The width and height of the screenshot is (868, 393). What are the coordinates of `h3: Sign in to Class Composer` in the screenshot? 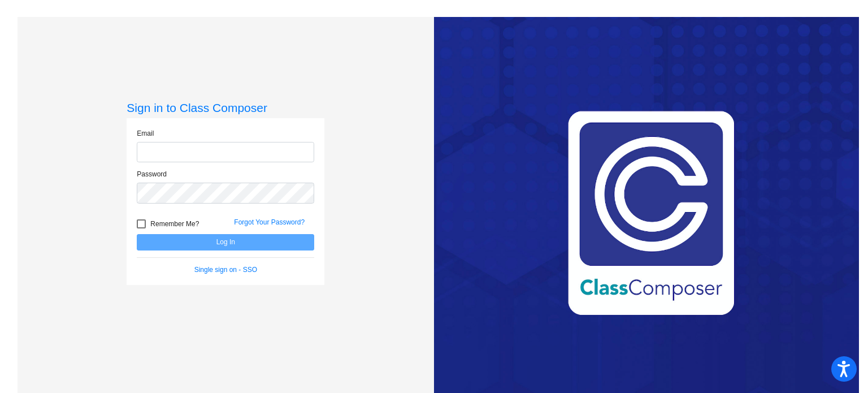 It's located at (226, 108).